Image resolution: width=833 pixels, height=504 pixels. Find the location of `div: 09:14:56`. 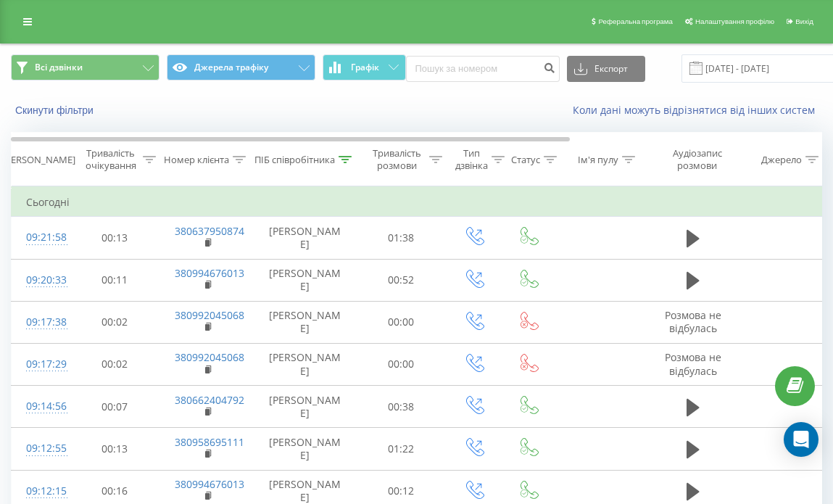

div: 09:14:56 is located at coordinates (40, 406).